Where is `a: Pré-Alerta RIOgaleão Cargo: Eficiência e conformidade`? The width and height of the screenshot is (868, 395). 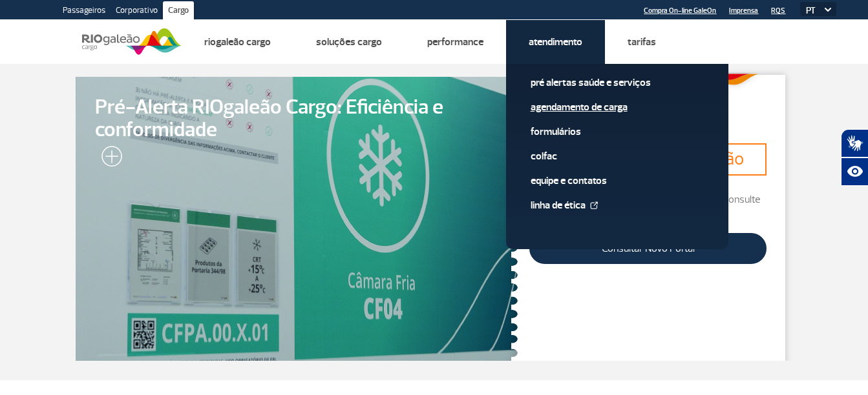 a: Pré-Alerta RIOgaleão Cargo: Eficiência e conformidade is located at coordinates (296, 219).